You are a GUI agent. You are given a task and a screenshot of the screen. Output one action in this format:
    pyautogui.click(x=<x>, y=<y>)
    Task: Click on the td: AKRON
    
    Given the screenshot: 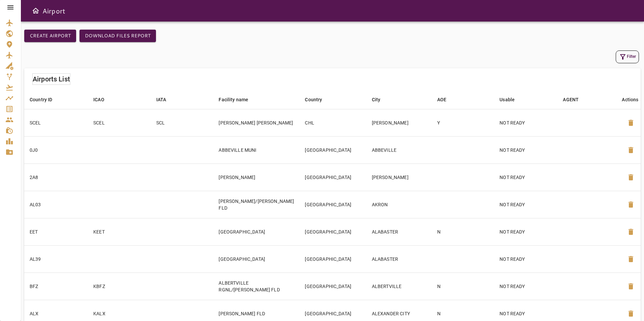 What is the action you would take?
    pyautogui.click(x=399, y=204)
    